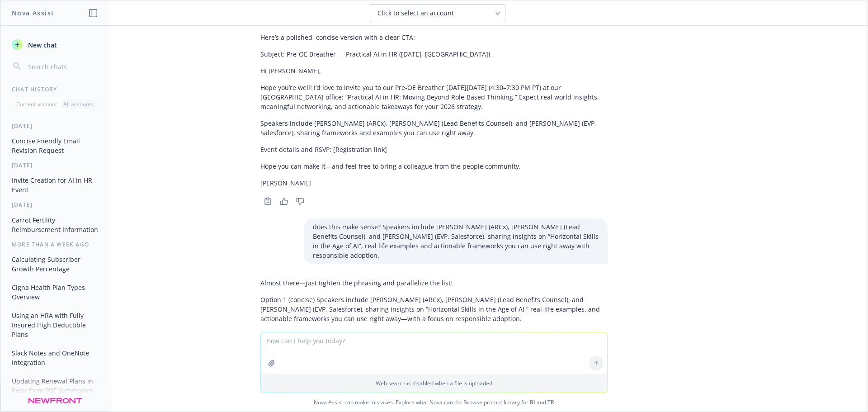 The image size is (868, 412). What do you see at coordinates (268, 201) in the screenshot?
I see `svg: Copy to clipboard` at bounding box center [268, 201].